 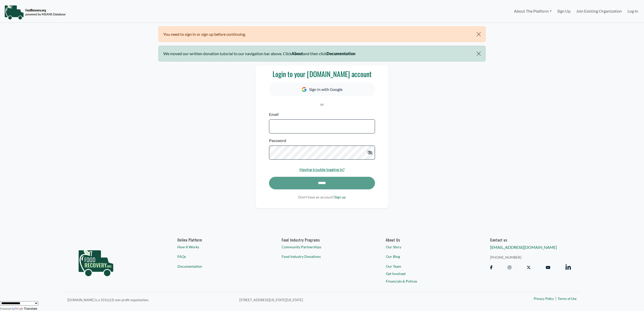 I want to click on a: Financials & Polices, so click(x=426, y=281).